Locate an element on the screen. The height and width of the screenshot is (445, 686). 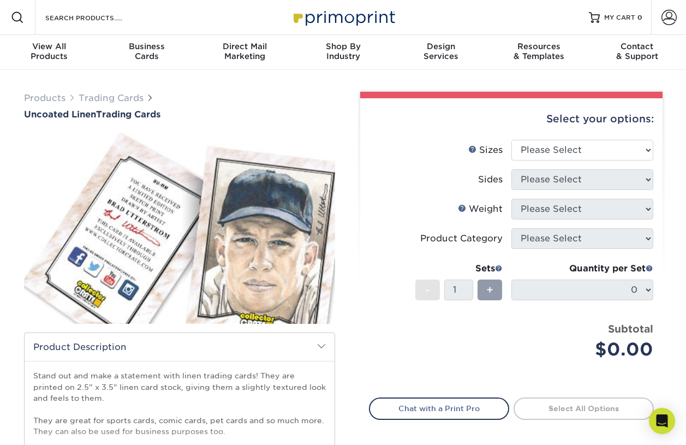
a: DesignServices is located at coordinates (441, 52).